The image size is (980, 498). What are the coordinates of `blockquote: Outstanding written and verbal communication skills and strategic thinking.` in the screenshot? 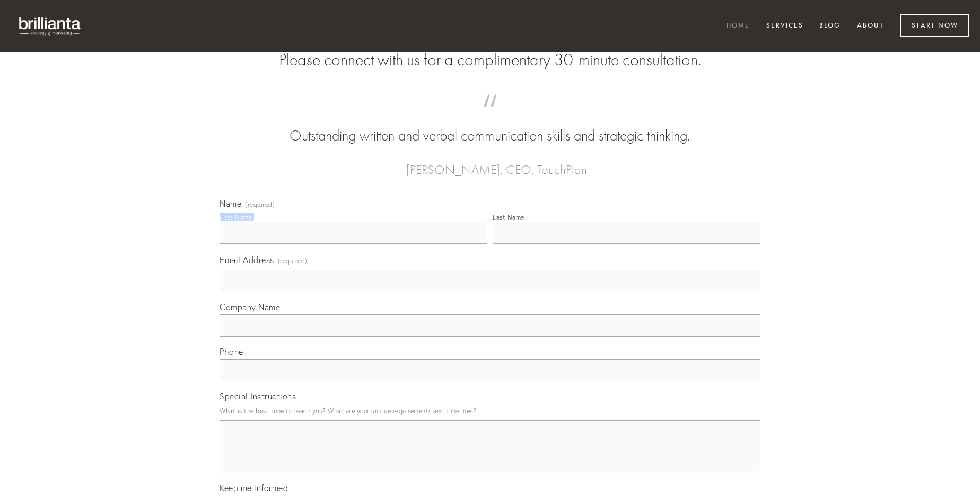 It's located at (490, 125).